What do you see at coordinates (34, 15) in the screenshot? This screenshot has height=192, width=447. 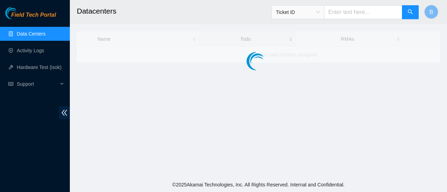 I see `span: Field Tech Portal` at bounding box center [34, 15].